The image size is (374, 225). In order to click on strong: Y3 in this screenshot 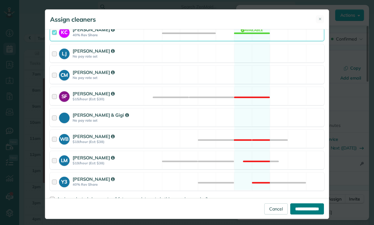, I will do `click(64, 181)`.